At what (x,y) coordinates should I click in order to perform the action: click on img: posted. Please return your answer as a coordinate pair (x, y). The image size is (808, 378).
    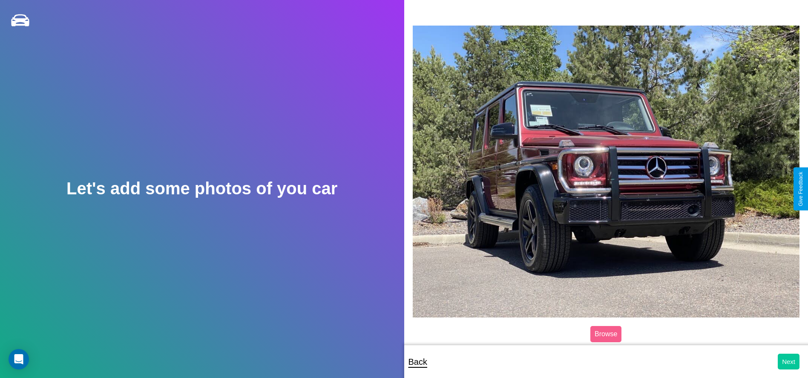
    Looking at the image, I should click on (606, 171).